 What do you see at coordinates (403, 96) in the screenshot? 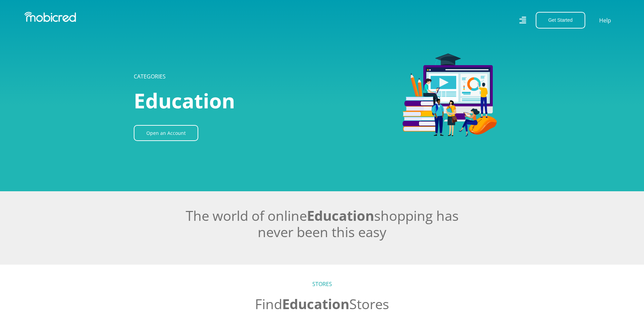
I see `img: Education` at bounding box center [403, 96].